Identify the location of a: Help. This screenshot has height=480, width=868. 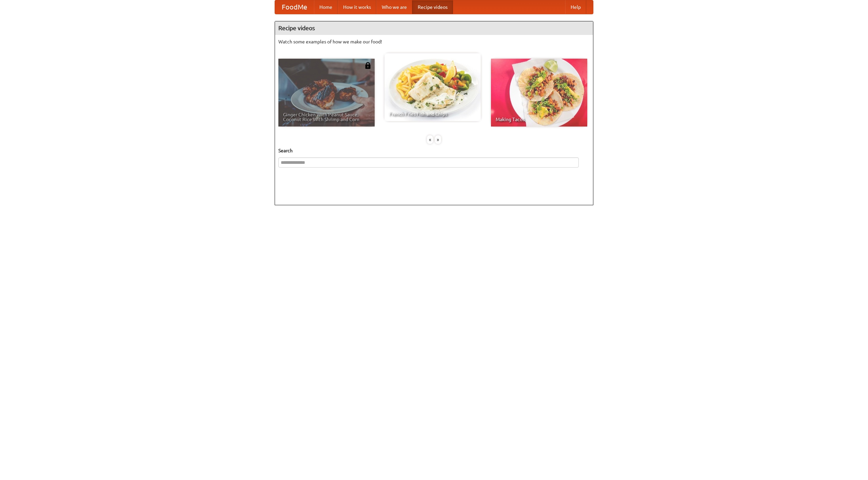
(576, 7).